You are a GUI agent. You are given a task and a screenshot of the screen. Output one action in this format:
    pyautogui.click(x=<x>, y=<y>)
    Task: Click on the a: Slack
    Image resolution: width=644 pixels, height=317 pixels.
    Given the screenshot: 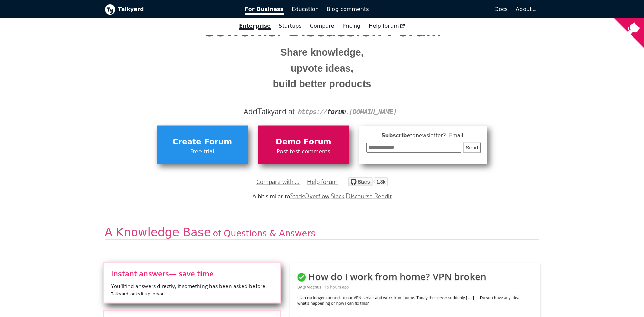 What is the action you would take?
    pyautogui.click(x=338, y=196)
    